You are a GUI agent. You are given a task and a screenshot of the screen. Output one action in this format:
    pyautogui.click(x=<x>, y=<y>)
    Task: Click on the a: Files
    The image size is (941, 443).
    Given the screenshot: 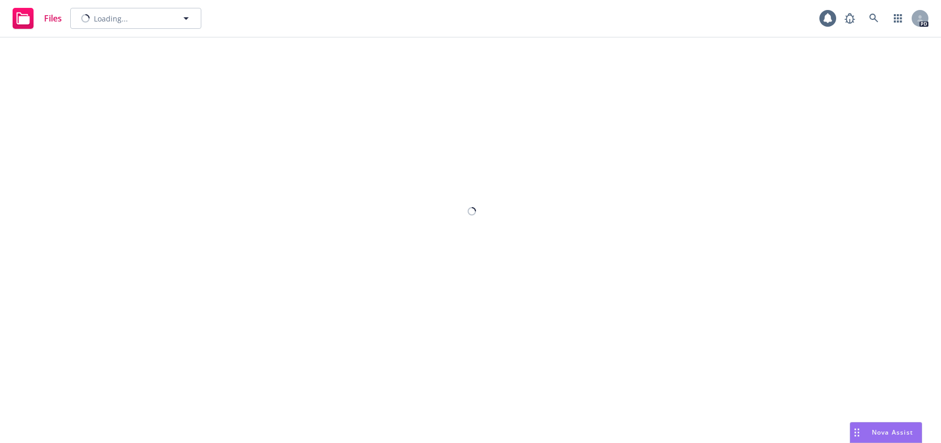 What is the action you would take?
    pyautogui.click(x=37, y=18)
    